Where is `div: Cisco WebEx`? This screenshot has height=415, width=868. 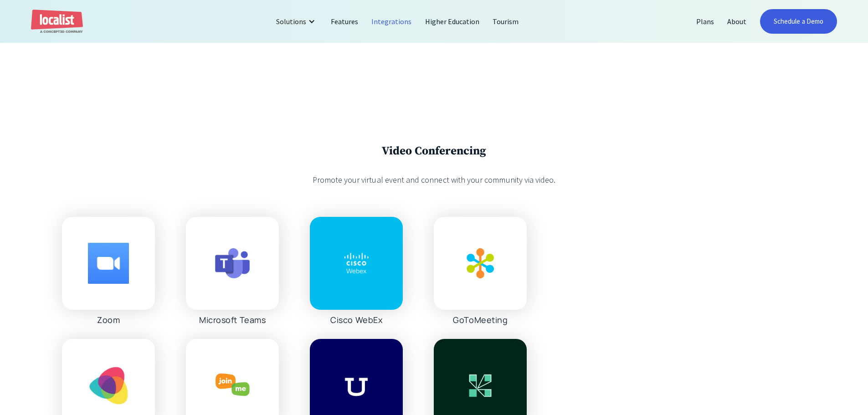
div: Cisco WebEx is located at coordinates (356, 320).